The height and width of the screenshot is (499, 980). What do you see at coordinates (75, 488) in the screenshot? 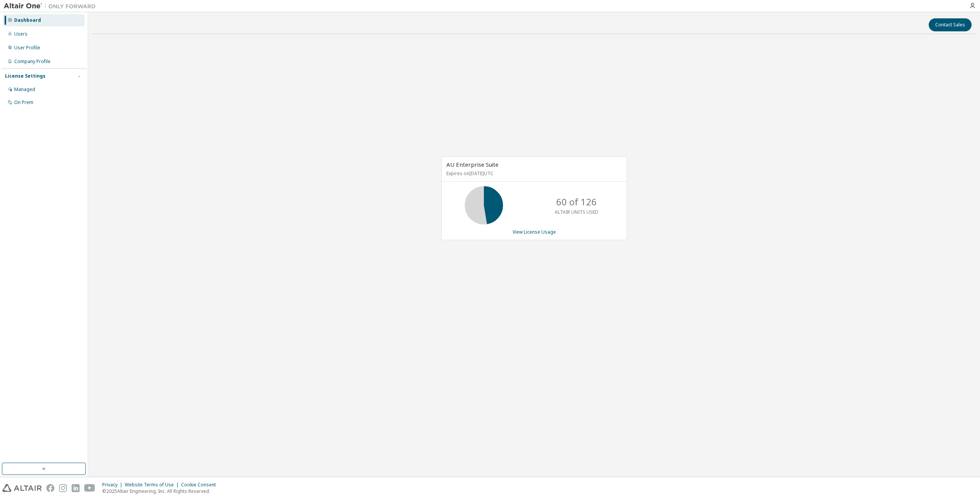
I see `img: linkedin.svg` at bounding box center [75, 488].